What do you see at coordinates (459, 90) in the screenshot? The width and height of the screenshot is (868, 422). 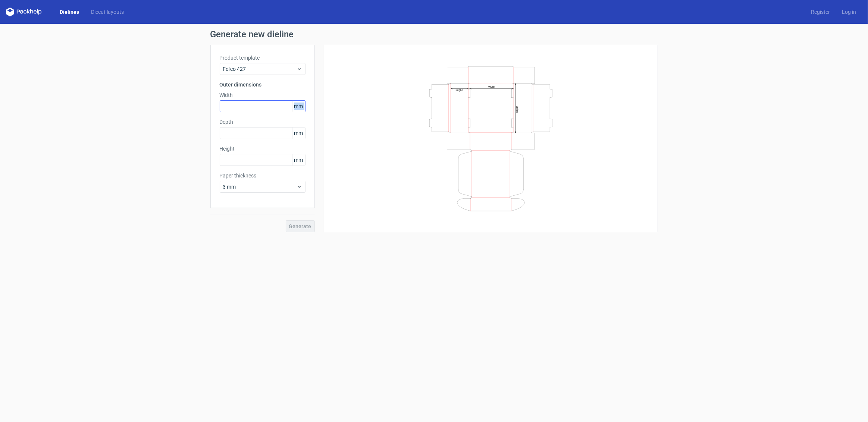 I see `text: Height` at bounding box center [459, 90].